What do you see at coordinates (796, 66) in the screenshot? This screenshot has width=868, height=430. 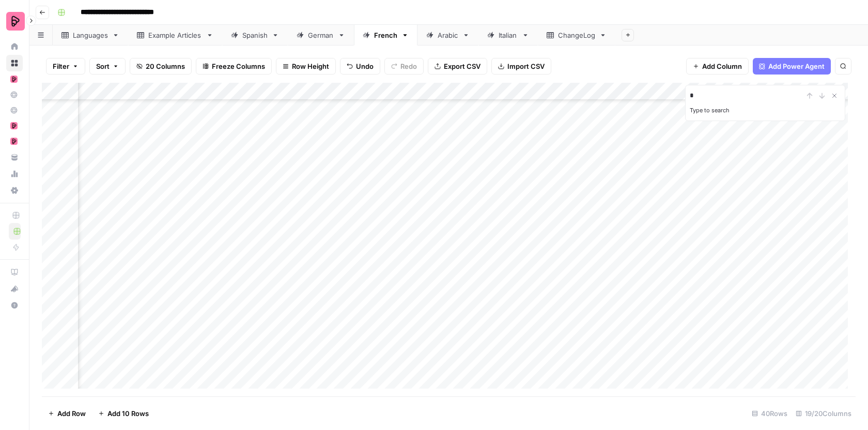 I see `span: Add Power Agent` at bounding box center [796, 66].